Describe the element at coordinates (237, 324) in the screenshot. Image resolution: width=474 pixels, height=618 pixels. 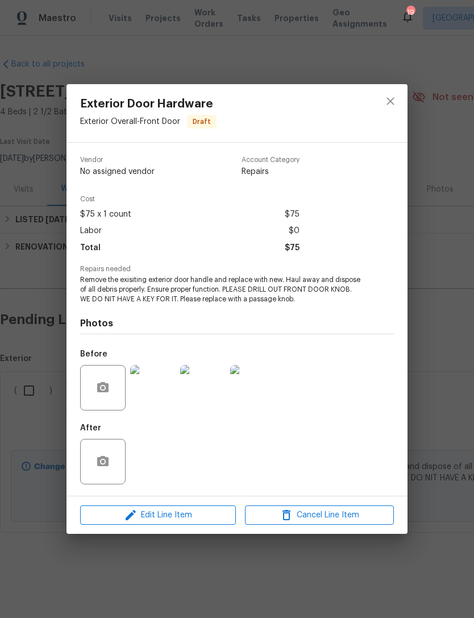
I see `h4: Photos` at that location.